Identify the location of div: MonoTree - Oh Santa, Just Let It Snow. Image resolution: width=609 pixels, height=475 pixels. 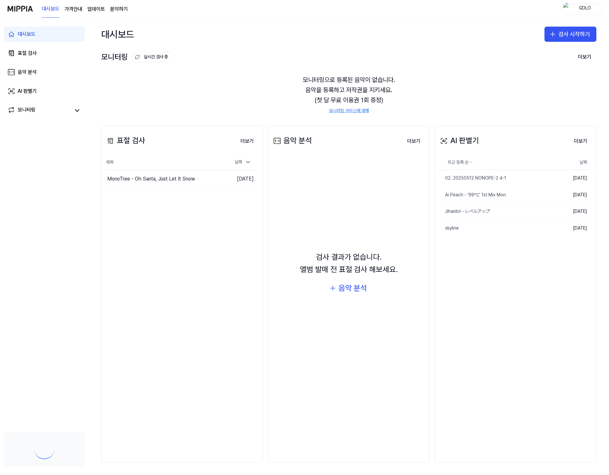
(151, 179).